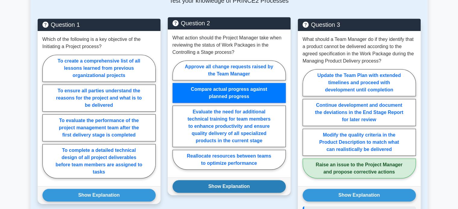 This screenshot has width=458, height=209. What do you see at coordinates (359, 50) in the screenshot?
I see `p: What should a Team Manager do if they identify that a product cannot be delivered according to th...` at bounding box center [359, 50].